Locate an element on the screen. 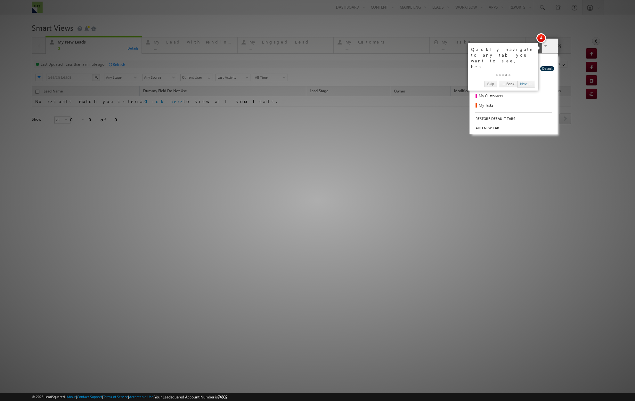 The image size is (635, 401). span: Your Leadsquared Account Number is is located at coordinates (191, 397).